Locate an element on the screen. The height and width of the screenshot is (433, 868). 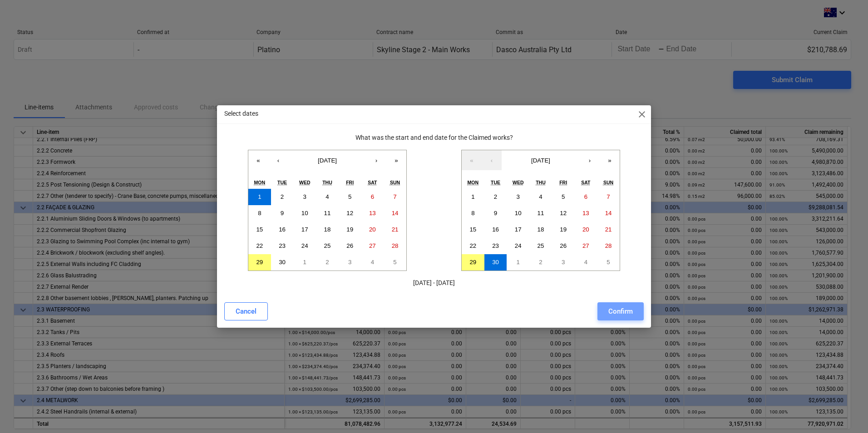
button: September 30, 2025 is located at coordinates (283, 263).